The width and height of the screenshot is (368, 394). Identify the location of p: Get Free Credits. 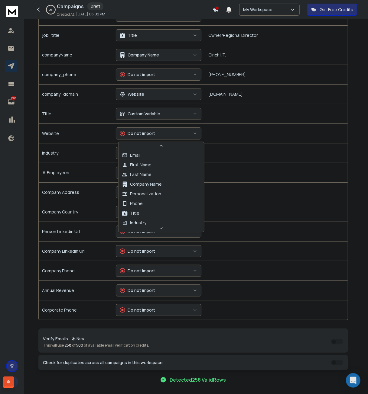
(336, 10).